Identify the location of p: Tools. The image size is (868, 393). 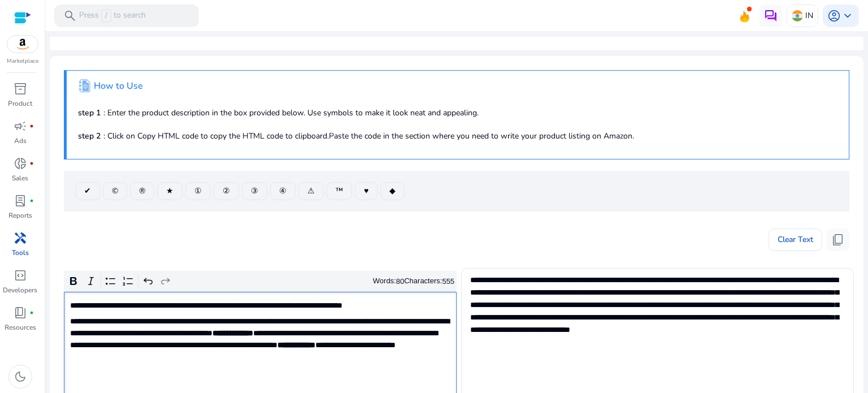
(21, 253).